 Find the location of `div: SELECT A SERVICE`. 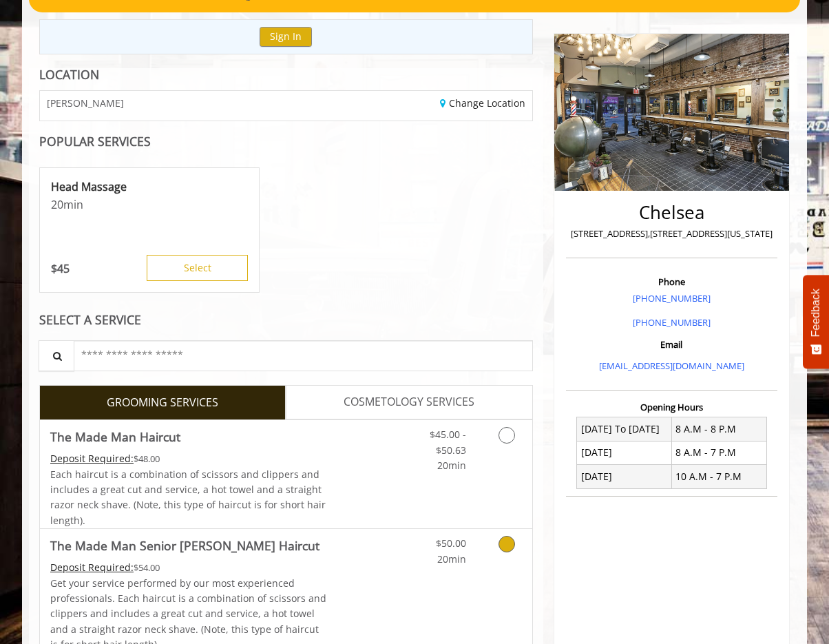

div: SELECT A SERVICE is located at coordinates (286, 320).